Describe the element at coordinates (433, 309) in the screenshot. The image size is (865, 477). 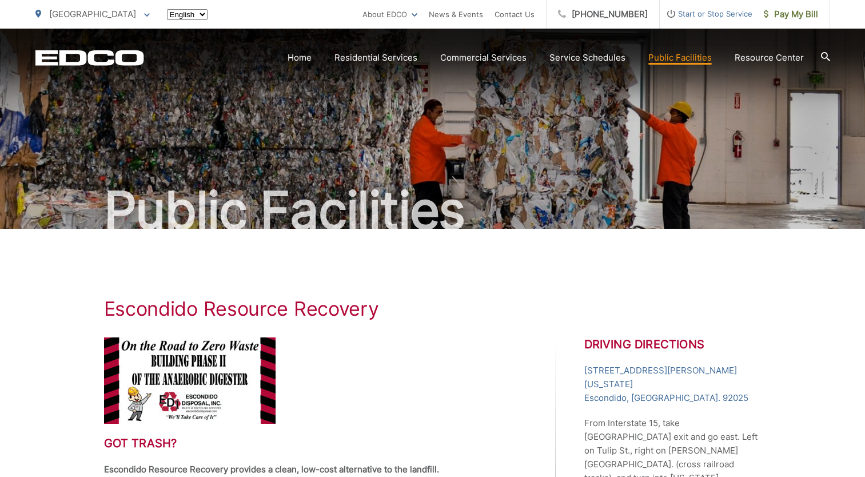
I see `h1: Escondido Resource Recovery` at that location.